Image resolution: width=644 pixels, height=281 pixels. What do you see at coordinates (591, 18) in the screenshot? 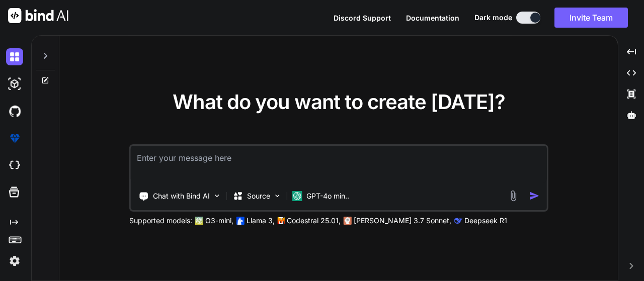
I see `button: Invite Team` at bounding box center [591, 18].